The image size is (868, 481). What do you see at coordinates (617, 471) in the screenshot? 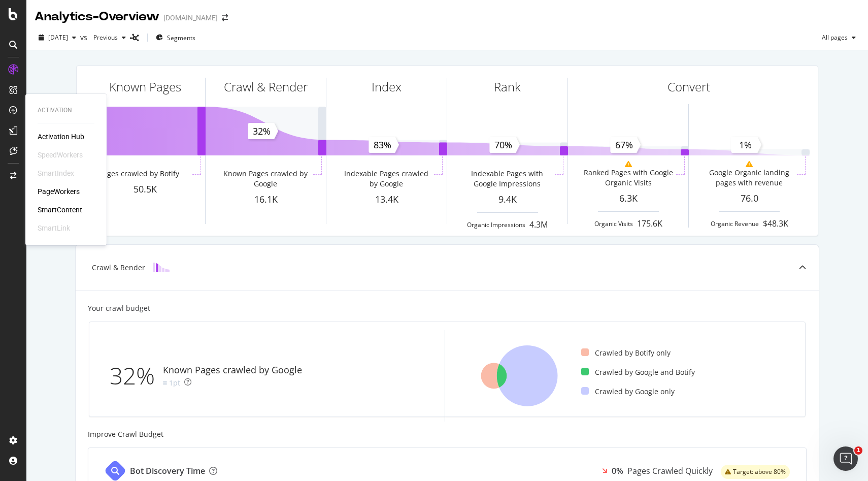
I see `div: 0%` at bounding box center [617, 471].